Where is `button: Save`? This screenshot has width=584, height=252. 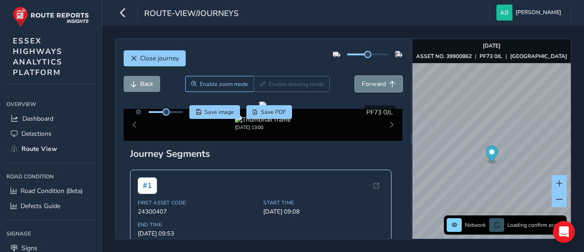
button: Save is located at coordinates (215, 112).